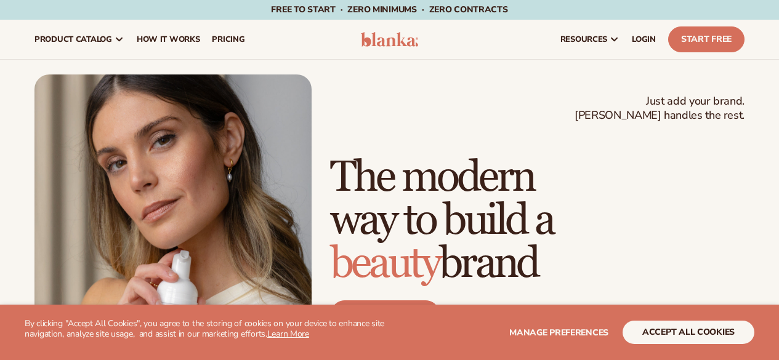 The width and height of the screenshot is (779, 360). What do you see at coordinates (559, 333) in the screenshot?
I see `button: Manage preferences` at bounding box center [559, 333].